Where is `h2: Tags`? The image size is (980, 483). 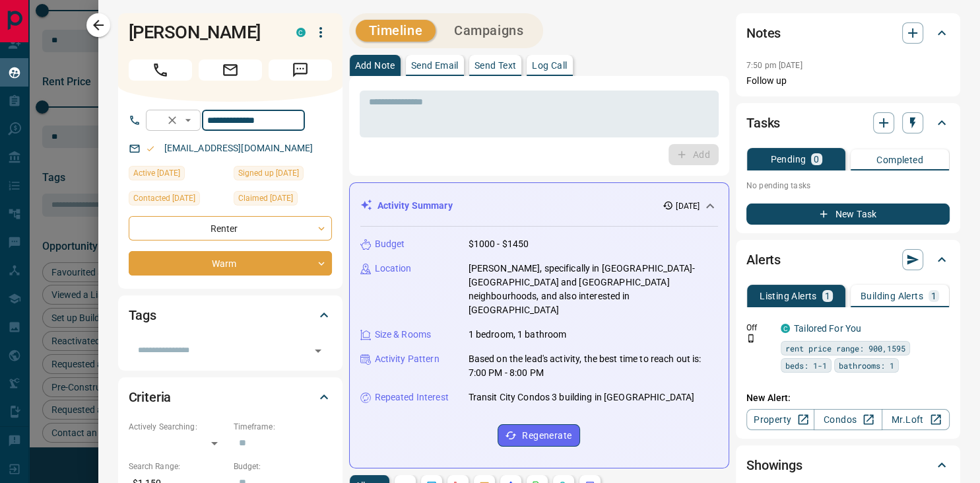 h2: Tags is located at coordinates (143, 315).